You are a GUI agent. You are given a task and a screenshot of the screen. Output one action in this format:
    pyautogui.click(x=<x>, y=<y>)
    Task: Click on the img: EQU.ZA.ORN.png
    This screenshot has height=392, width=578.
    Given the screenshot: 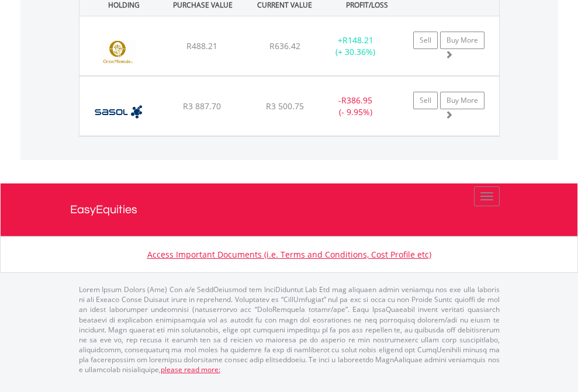 What is the action you would take?
    pyautogui.click(x=118, y=51)
    